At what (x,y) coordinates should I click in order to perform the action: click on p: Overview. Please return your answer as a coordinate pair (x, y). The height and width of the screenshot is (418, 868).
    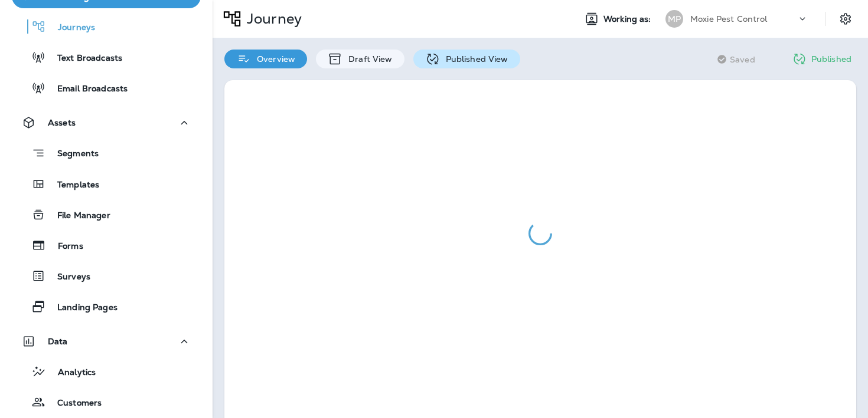
    Looking at the image, I should click on (272, 59).